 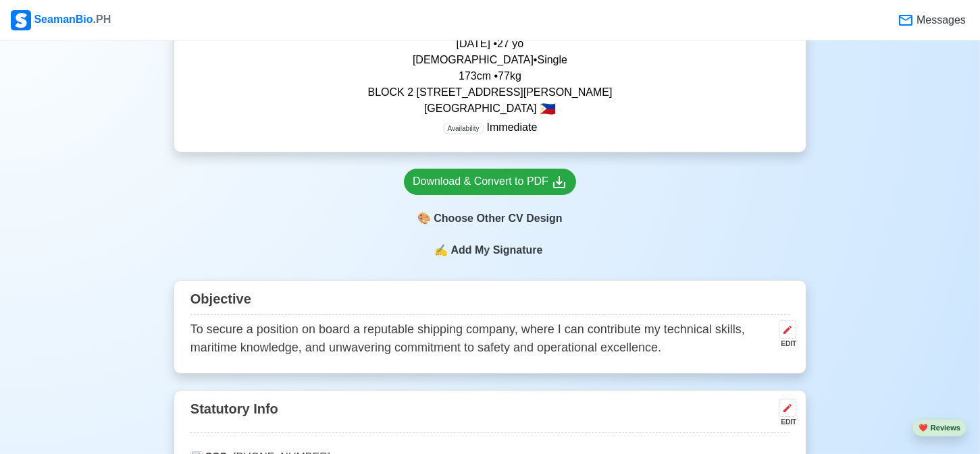 I want to click on div: Objective, so click(x=490, y=301).